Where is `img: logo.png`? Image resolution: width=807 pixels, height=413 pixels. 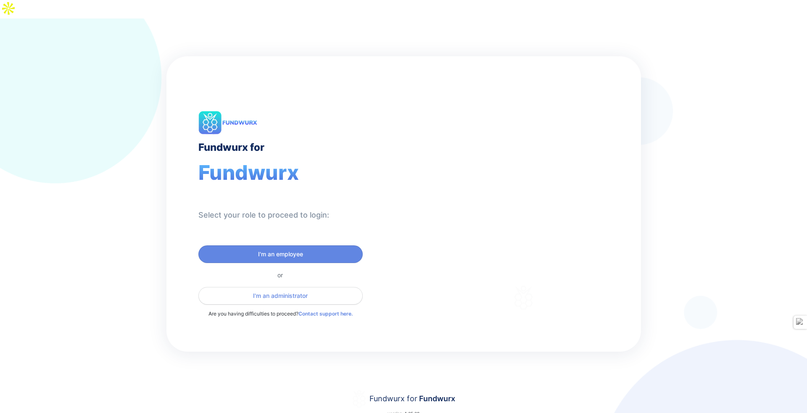 img: logo.png is located at coordinates (228, 123).